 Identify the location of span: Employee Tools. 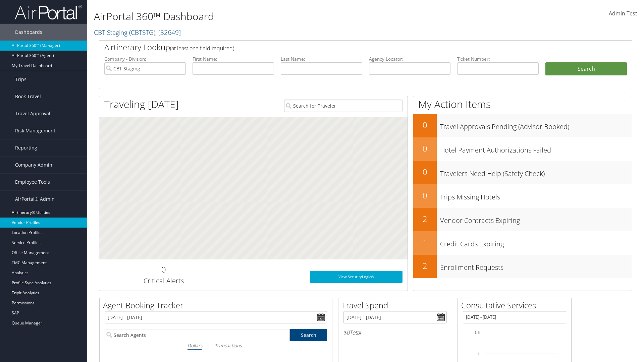
(33, 182).